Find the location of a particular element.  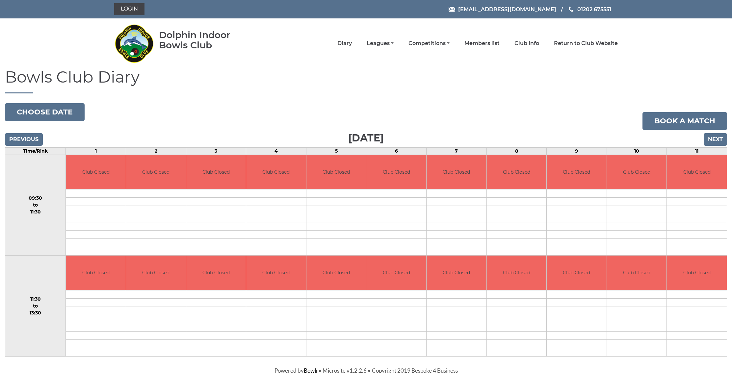

td: 09:30 to 11:30 is located at coordinates (36, 205).